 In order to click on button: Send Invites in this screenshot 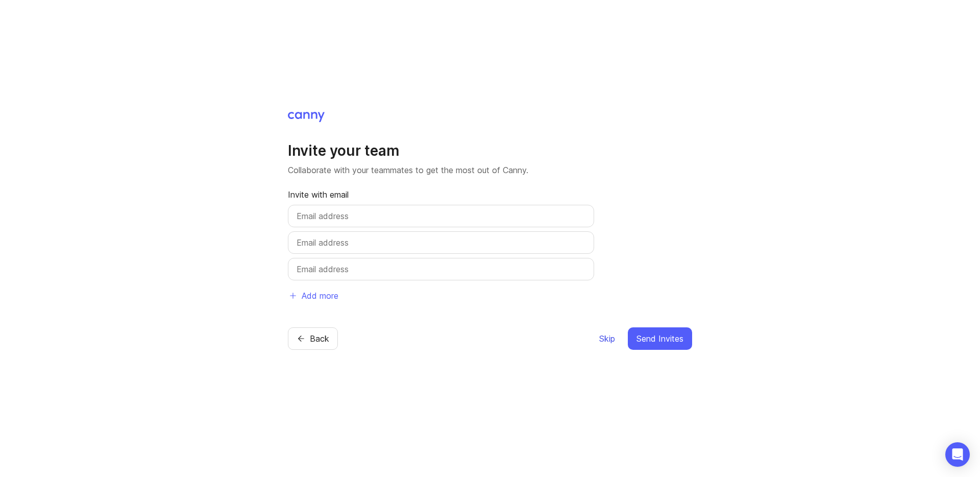, I will do `click(660, 339)`.